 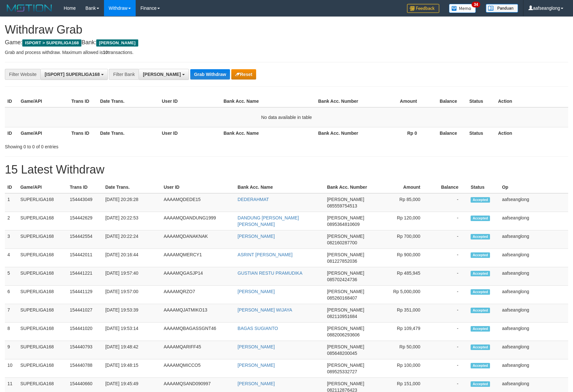 What do you see at coordinates (11, 313) in the screenshot?
I see `td: 7` at bounding box center [11, 313].